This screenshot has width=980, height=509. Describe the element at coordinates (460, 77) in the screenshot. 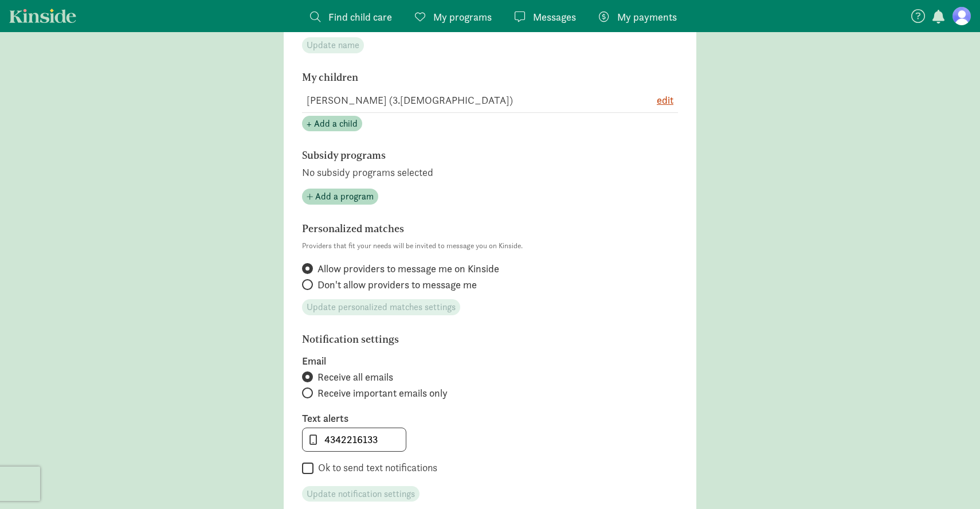

I see `h6: My children` at that location.